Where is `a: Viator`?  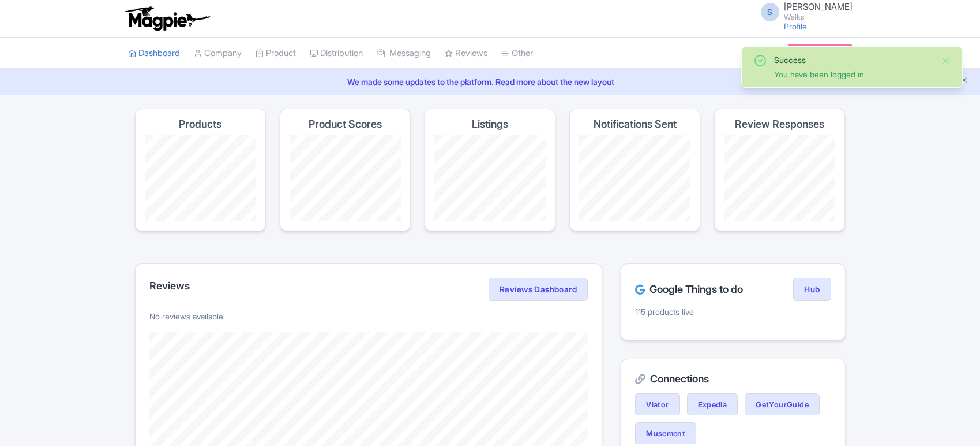 a: Viator is located at coordinates (657, 405).